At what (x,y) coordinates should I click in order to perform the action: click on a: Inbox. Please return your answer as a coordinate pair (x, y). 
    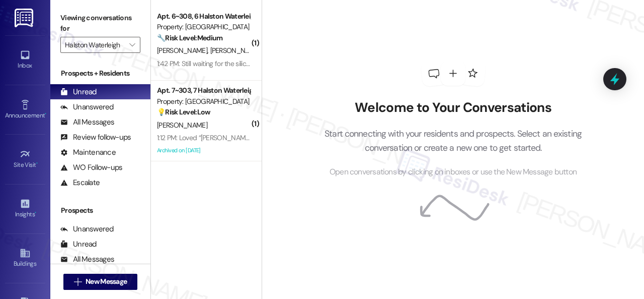
    Looking at the image, I should click on (25, 60).